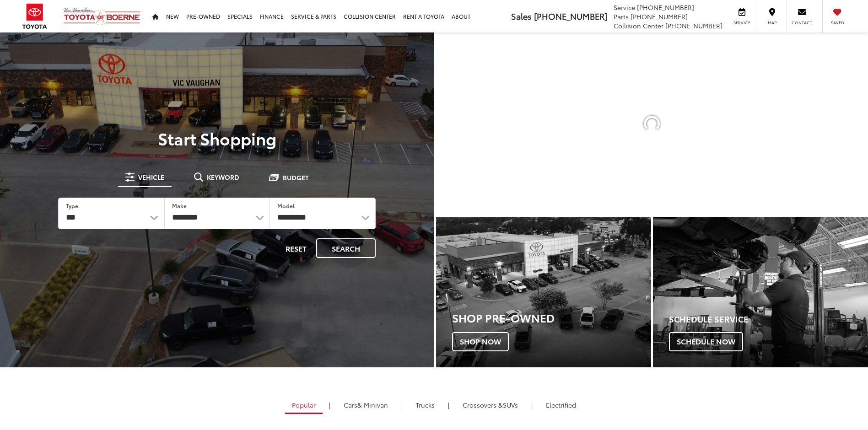 Image resolution: width=868 pixels, height=430 pixels. What do you see at coordinates (425, 404) in the screenshot?
I see `a: Trucks` at bounding box center [425, 404].